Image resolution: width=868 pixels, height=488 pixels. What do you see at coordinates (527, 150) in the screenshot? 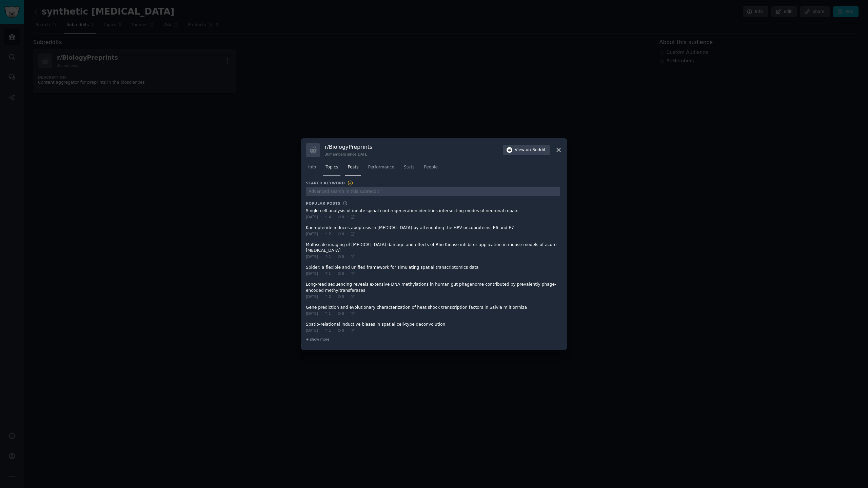
I see `button: Viewon Reddit` at bounding box center [527, 150].